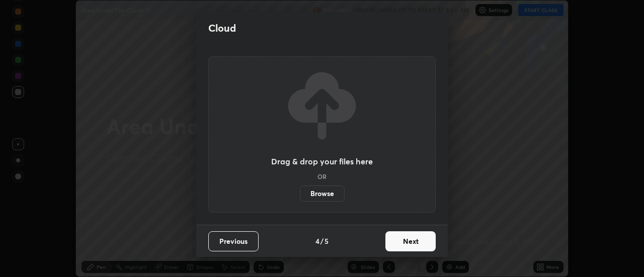  What do you see at coordinates (326, 241) in the screenshot?
I see `h4: 5` at bounding box center [326, 241].